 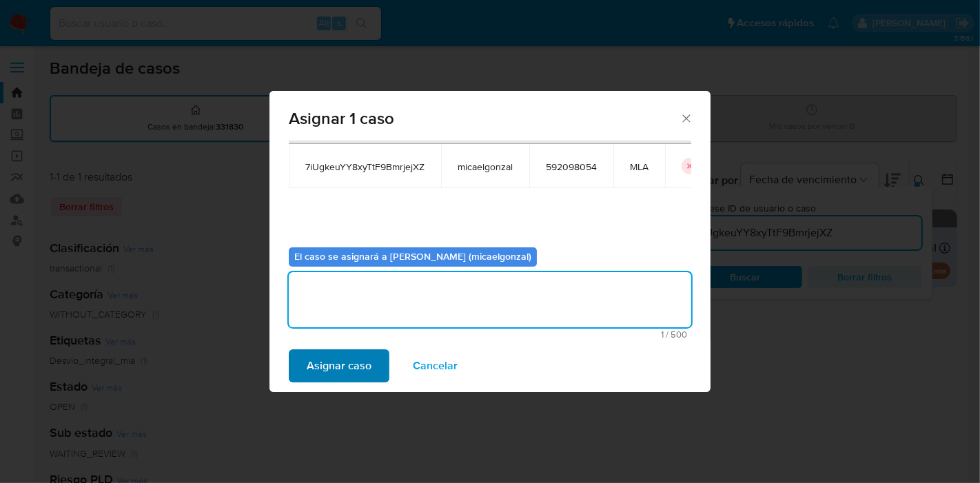 I want to click on span: micaelgonzal, so click(x=485, y=166).